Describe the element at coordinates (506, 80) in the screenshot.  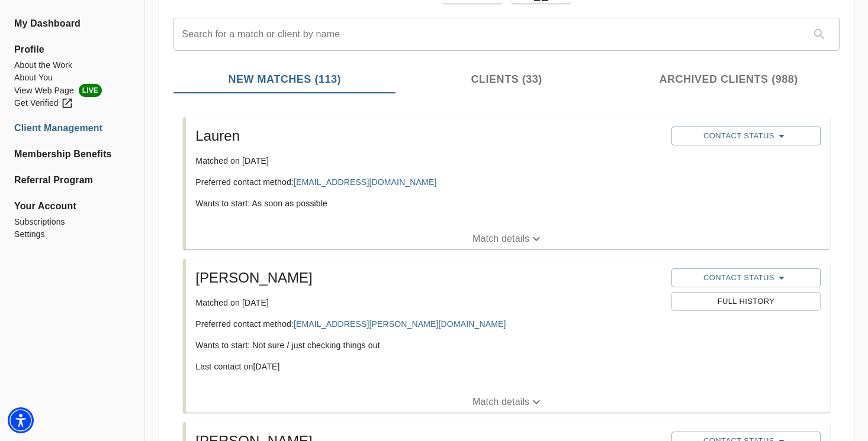
I see `span: Clients (33)` at that location.